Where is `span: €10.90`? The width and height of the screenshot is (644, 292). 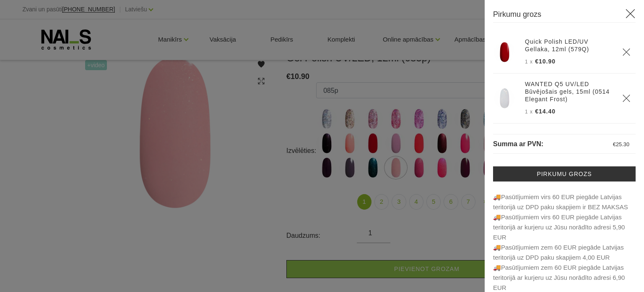
span: €10.90 is located at coordinates (545, 61).